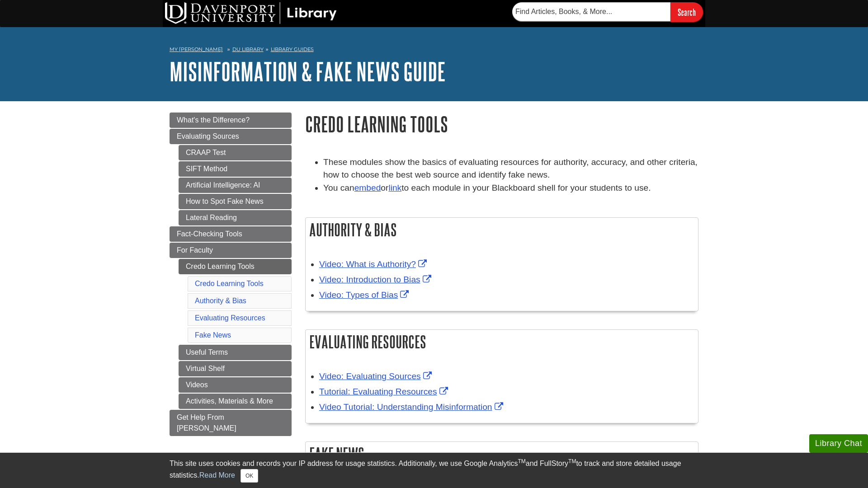 The image size is (868, 488). Describe the element at coordinates (687, 12) in the screenshot. I see `input: Search` at that location.